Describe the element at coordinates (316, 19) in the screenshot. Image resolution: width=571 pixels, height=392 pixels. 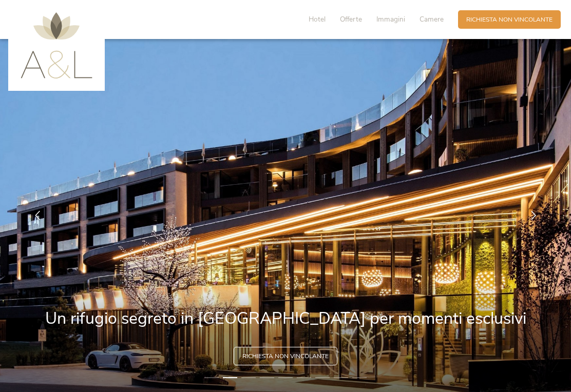
I see `span: Hotel` at that location.